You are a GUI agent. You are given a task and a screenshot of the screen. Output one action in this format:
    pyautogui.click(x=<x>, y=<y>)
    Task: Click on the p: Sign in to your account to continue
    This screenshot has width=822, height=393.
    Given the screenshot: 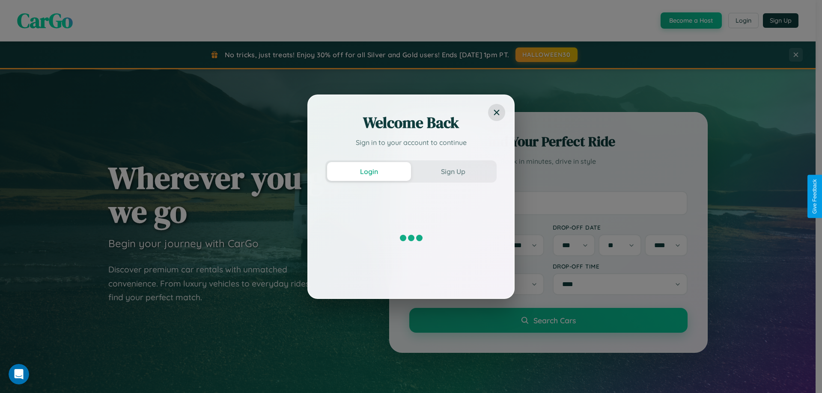 What is the action you would take?
    pyautogui.click(x=411, y=143)
    